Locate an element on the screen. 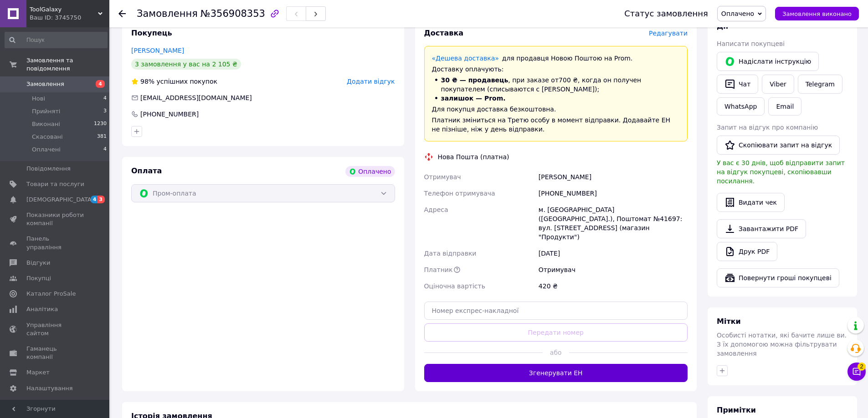  span: Телефон отримувача is located at coordinates (459, 193).